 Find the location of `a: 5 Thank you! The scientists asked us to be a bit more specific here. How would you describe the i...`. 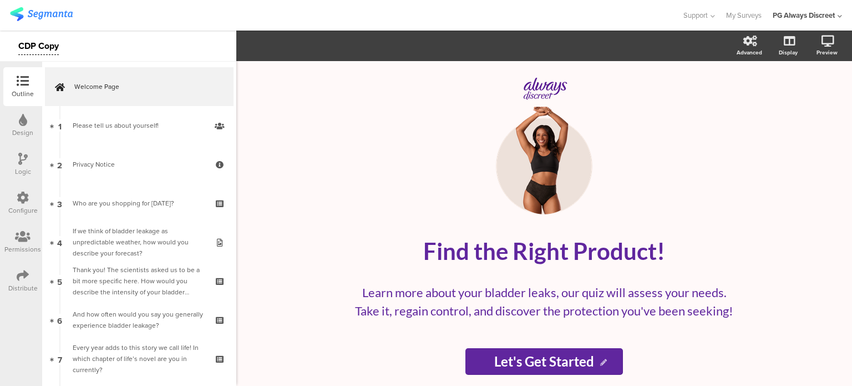

a: 5 Thank you! The scientists asked us to be a bit more specific here. How would you describe the i... is located at coordinates (139, 281).